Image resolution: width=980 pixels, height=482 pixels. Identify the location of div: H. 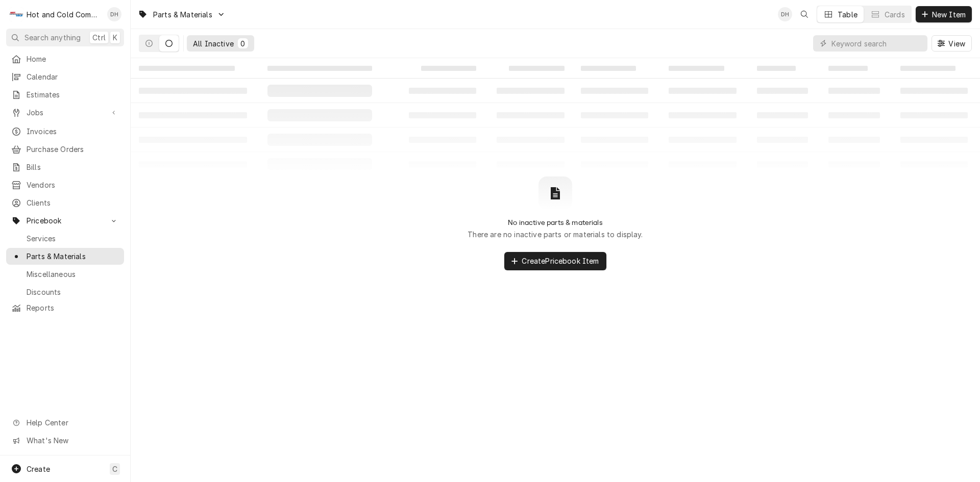
(16, 15).